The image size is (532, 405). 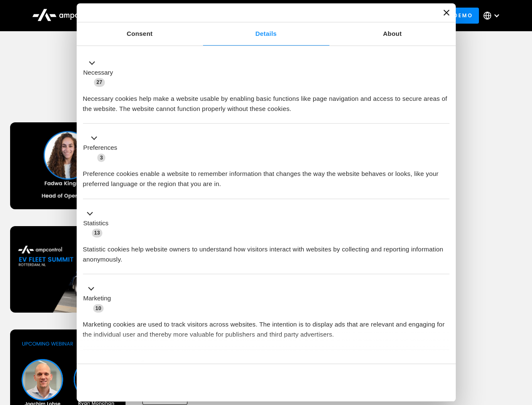 What do you see at coordinates (266, 34) in the screenshot?
I see `a: Details` at bounding box center [266, 34].